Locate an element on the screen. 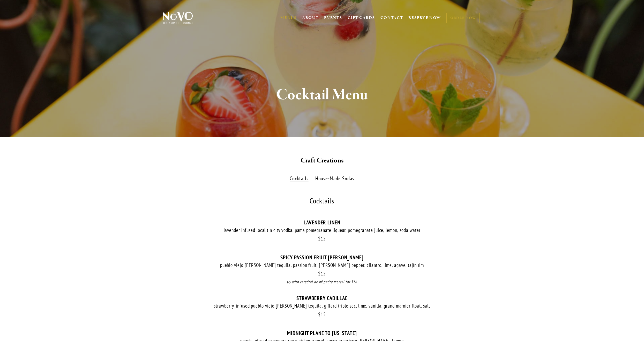 The width and height of the screenshot is (644, 341). h2: Craft Creations is located at coordinates (322, 160).